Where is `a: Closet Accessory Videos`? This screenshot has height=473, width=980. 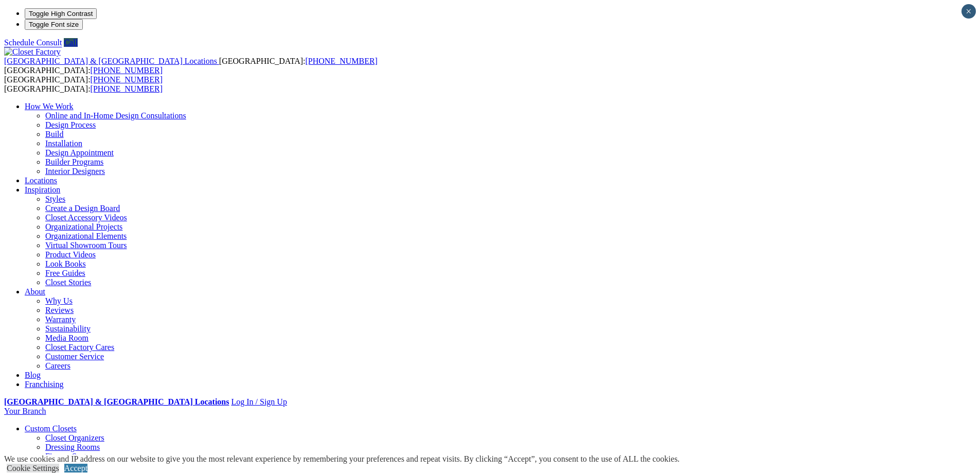
a: Closet Accessory Videos is located at coordinates (86, 217).